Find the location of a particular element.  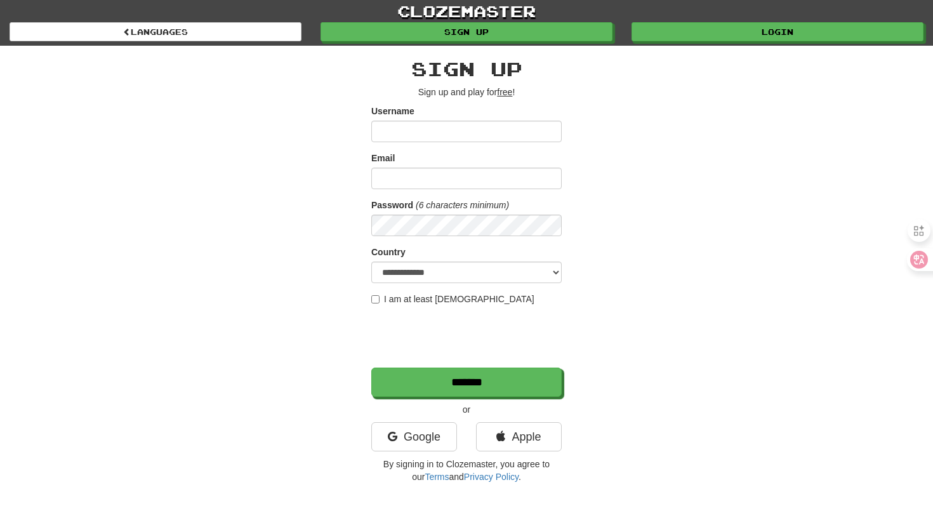

a: Languages is located at coordinates (156, 32).